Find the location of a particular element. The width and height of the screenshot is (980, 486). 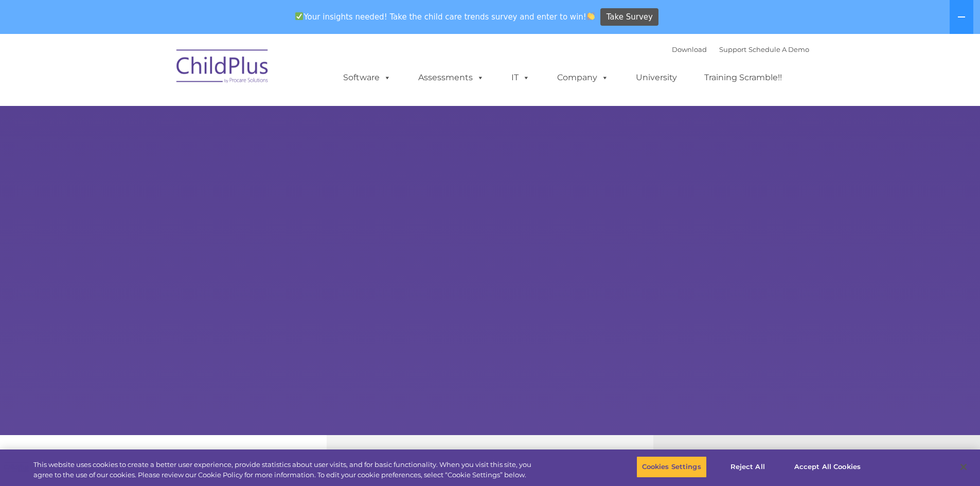

button: Reject All is located at coordinates (748, 467).